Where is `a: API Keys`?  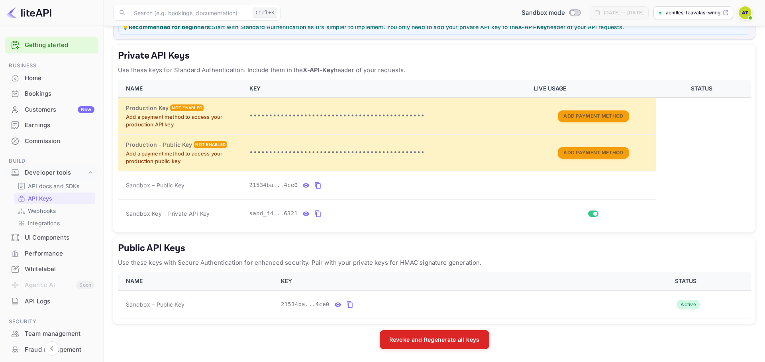 a: API Keys is located at coordinates (55, 198).